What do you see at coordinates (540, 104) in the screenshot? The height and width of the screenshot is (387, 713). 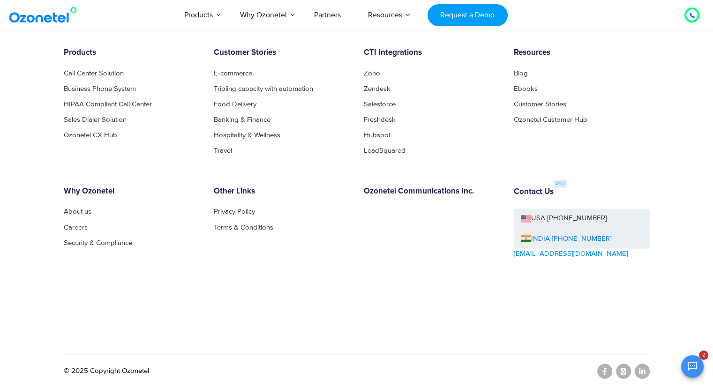 I see `a: Customer Stories` at bounding box center [540, 104].